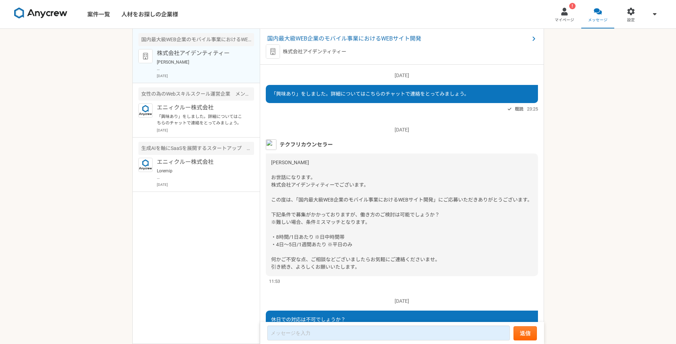  Describe the element at coordinates (398, 39) in the screenshot. I see `span: 国内最大級WEB企業のモバイル事業におけるWEBサイト開発` at that location.